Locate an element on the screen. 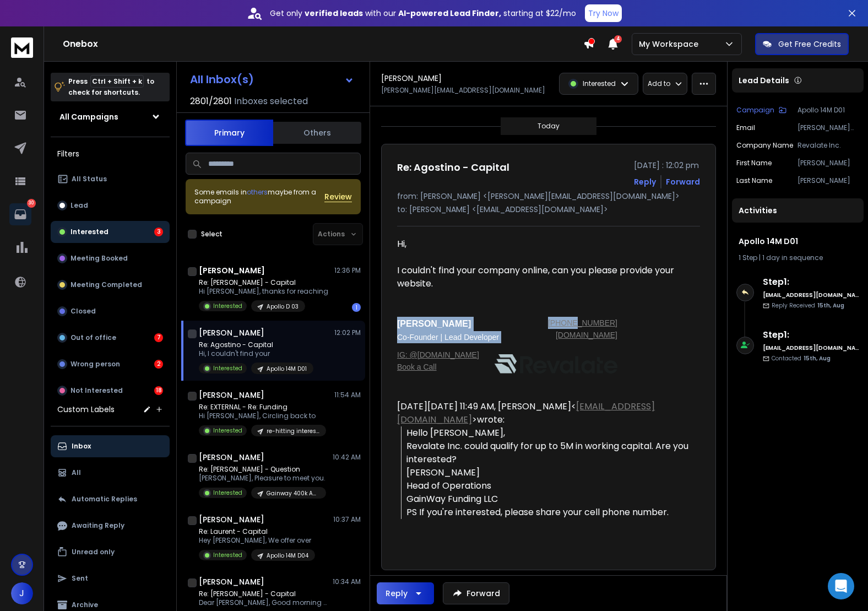 The height and width of the screenshot is (611, 868). h3: Custom Labels is located at coordinates (86, 409).